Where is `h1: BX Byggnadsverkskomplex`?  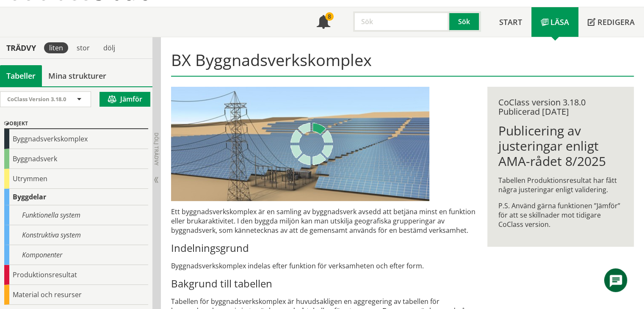 h1: BX Byggnadsverkskomplex is located at coordinates (402, 64).